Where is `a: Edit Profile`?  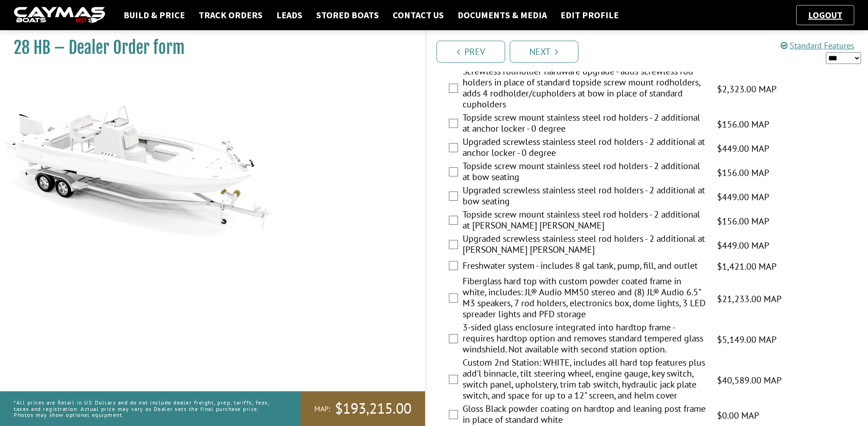
a: Edit Profile is located at coordinates (589, 15).